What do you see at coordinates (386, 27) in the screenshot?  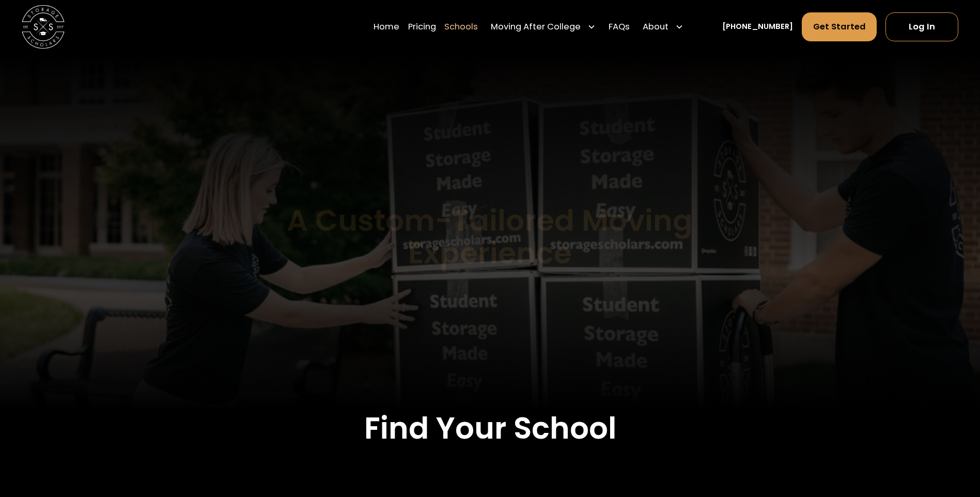 I see `a: Home` at bounding box center [386, 27].